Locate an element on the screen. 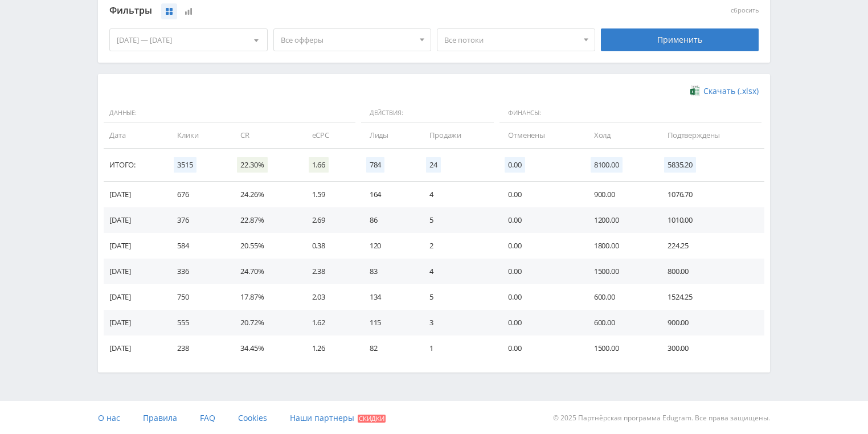 The height and width of the screenshot is (434, 868). a: Скачать (.xlsx) is located at coordinates (724, 91).